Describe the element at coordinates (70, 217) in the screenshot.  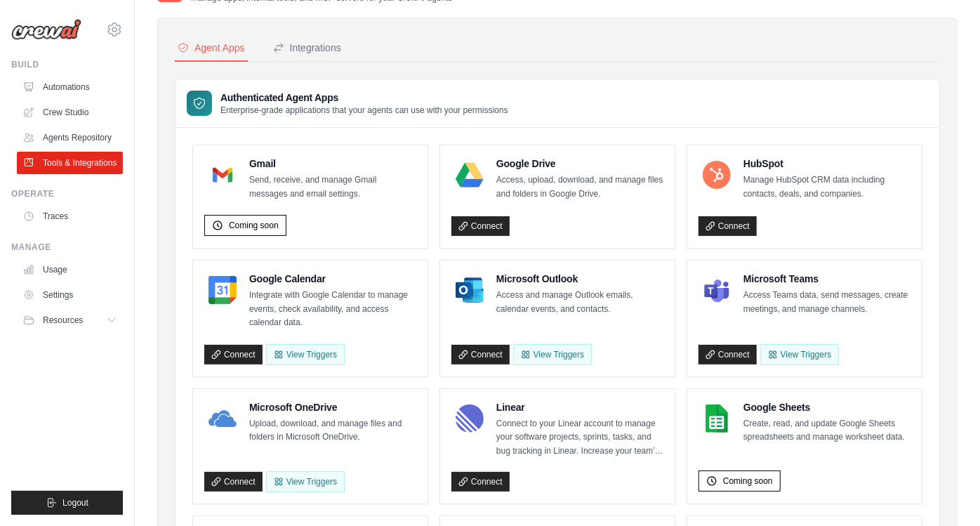
I see `a: Traces` at that location.